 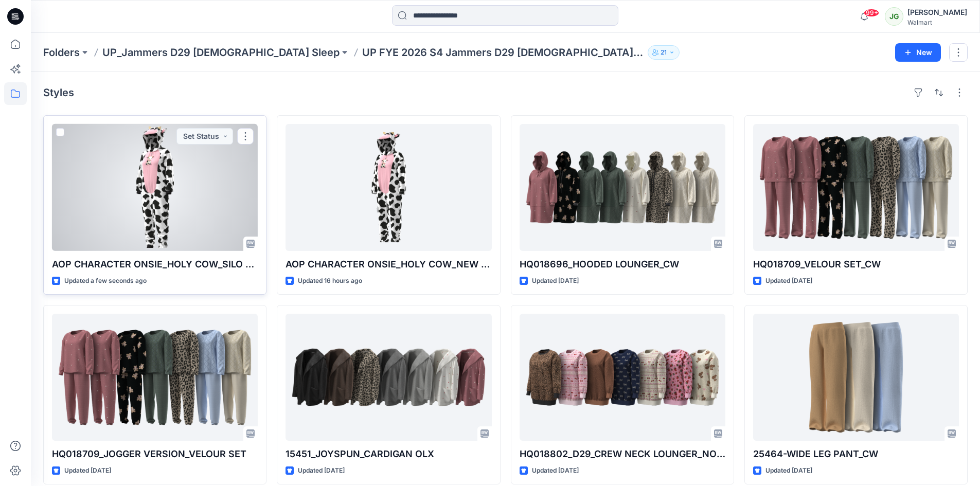 What do you see at coordinates (155, 454) in the screenshot?
I see `p: HQ018709_JOGGER VERSION_VELOUR SET` at bounding box center [155, 454].